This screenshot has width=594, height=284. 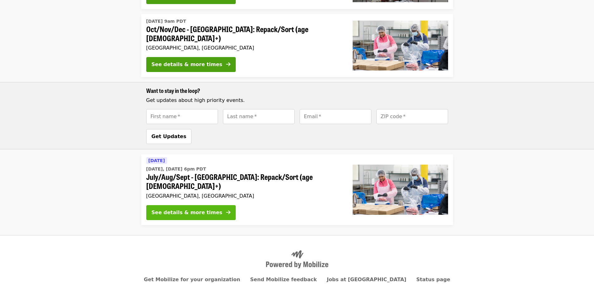 What do you see at coordinates (192, 279) in the screenshot?
I see `span: Get Mobilize for your organization` at bounding box center [192, 279].